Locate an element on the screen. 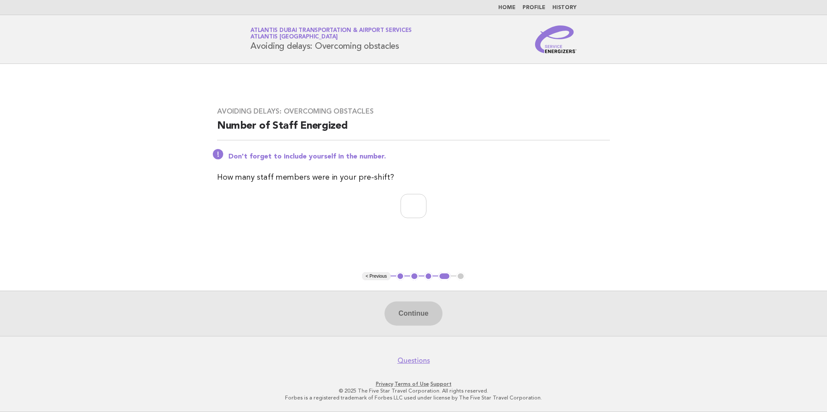 Image resolution: width=827 pixels, height=412 pixels. button: 4 is located at coordinates (444, 277).